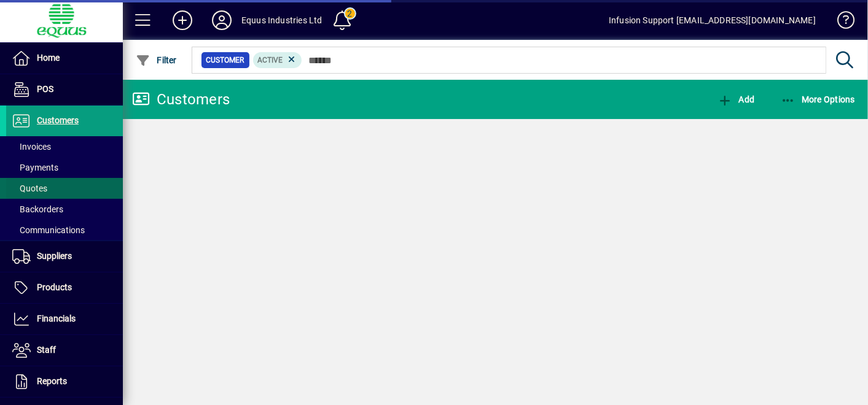  What do you see at coordinates (156, 61) in the screenshot?
I see `span: Filter` at bounding box center [156, 61].